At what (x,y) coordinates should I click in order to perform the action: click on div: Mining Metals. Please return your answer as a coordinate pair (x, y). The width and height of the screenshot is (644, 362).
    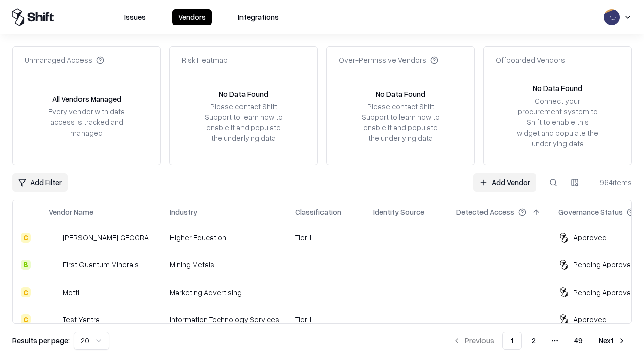
    Looking at the image, I should click on (224, 265).